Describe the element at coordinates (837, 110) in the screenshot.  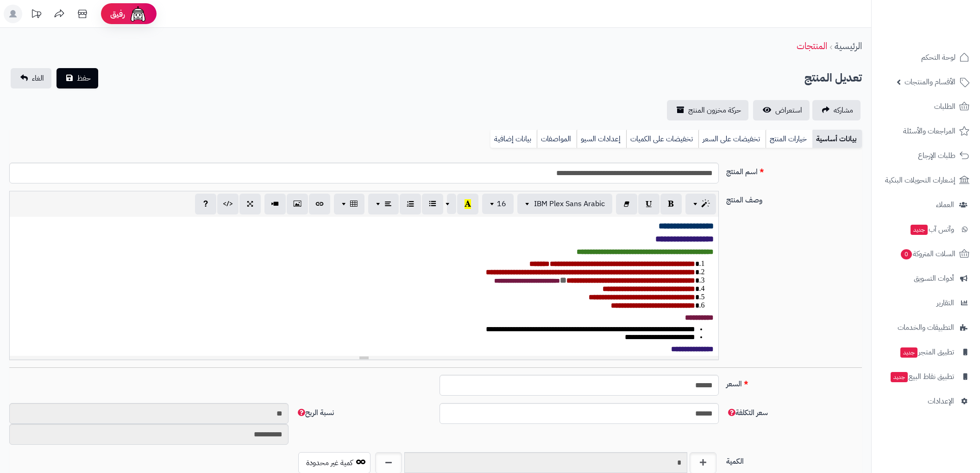
I see `a: مشاركه` at that location.